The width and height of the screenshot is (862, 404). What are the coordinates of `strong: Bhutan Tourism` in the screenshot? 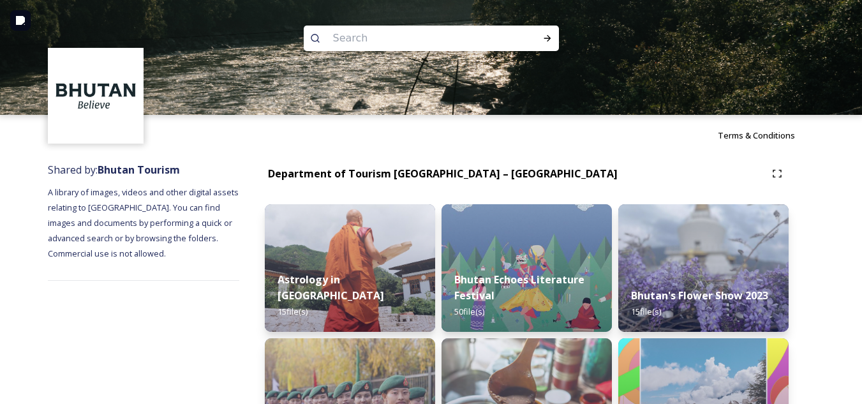 It's located at (138, 170).